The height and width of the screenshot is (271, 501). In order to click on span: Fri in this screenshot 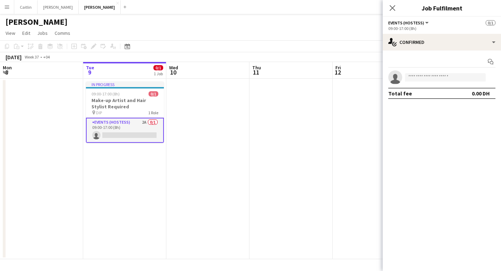, I will do `click(338, 68)`.